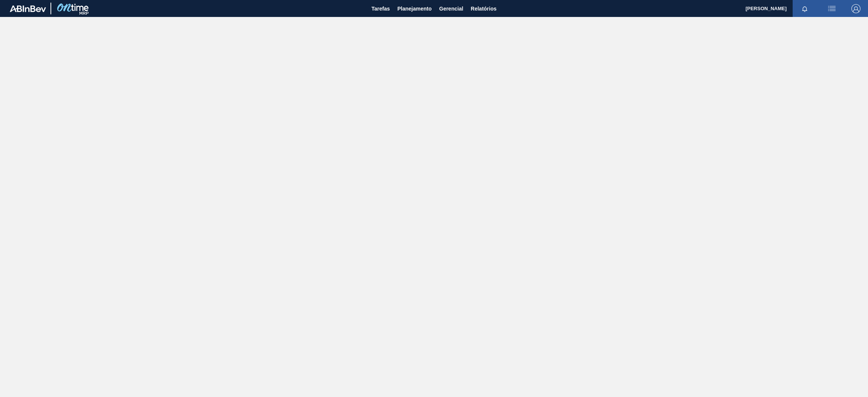  I want to click on img: TNhmsLtSVTkK8tSr43FrP2fwEKptu5GPRR3wAAAABJRU5ErkJggg==, so click(28, 8).